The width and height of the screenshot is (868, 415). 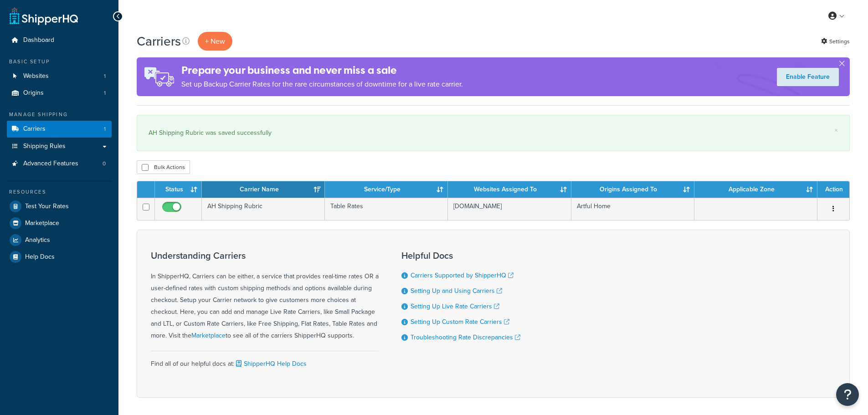 What do you see at coordinates (59, 146) in the screenshot?
I see `a: Shipping Rules` at bounding box center [59, 146].